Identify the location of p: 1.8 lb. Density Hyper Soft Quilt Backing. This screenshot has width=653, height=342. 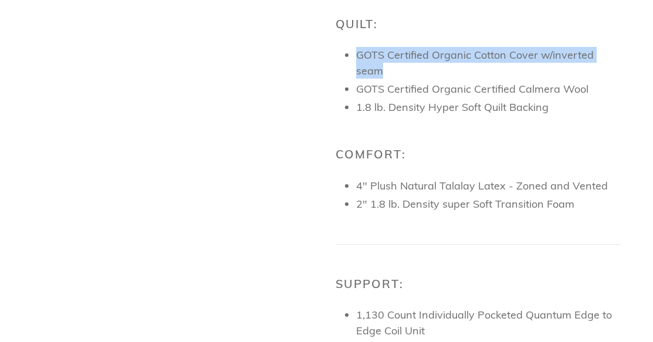
(489, 107).